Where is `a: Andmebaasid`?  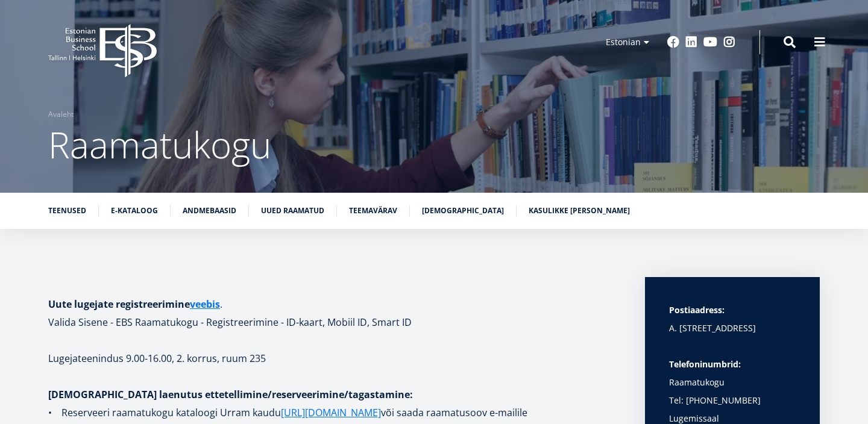
a: Andmebaasid is located at coordinates (209, 211).